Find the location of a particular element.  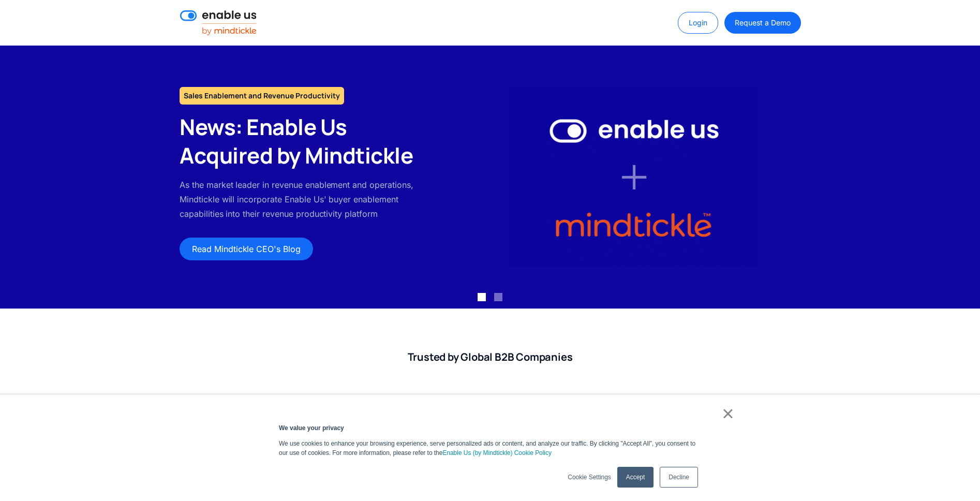

a: Accept is located at coordinates (636, 477).